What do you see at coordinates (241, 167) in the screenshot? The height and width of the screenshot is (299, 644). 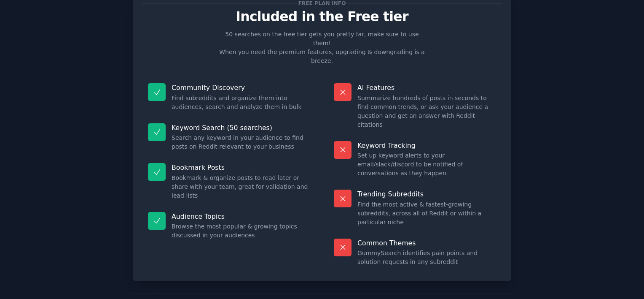 I see `p: Bookmark Posts` at bounding box center [241, 167].